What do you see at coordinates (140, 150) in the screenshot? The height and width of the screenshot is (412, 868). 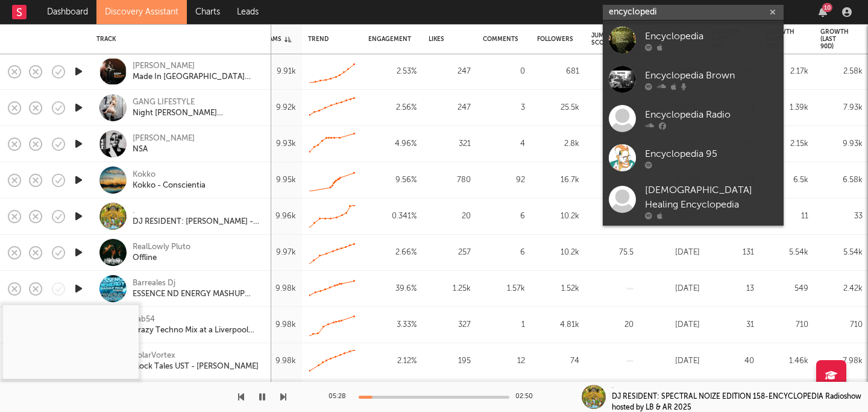 I see `a: NSA` at bounding box center [140, 150].